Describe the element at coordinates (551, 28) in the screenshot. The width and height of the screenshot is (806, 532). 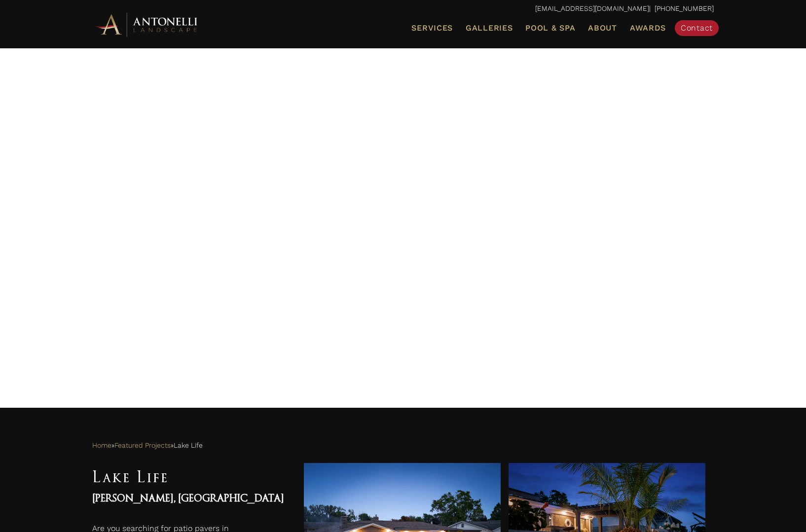
I see `a: Pool & Spa` at that location.